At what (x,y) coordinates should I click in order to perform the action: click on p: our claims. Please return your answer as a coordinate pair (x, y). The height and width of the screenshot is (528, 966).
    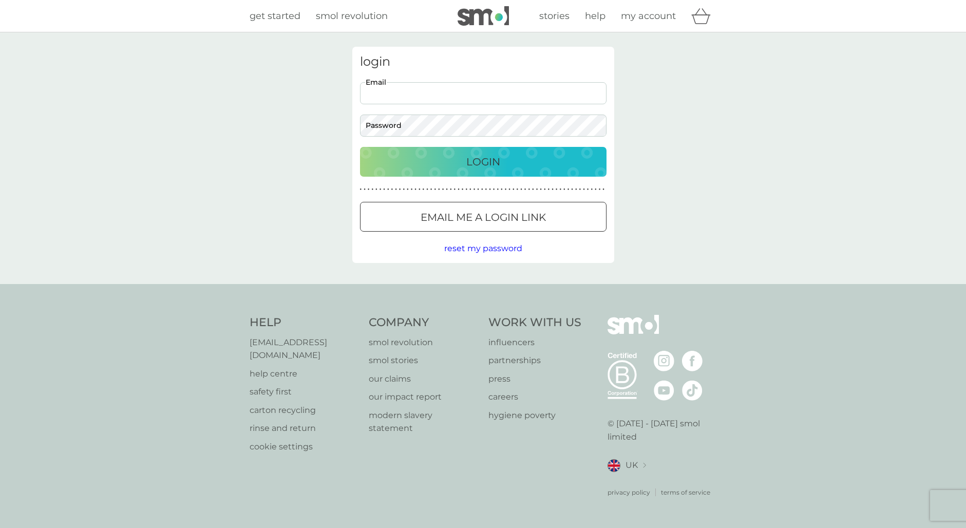
    Looking at the image, I should click on (423, 379).